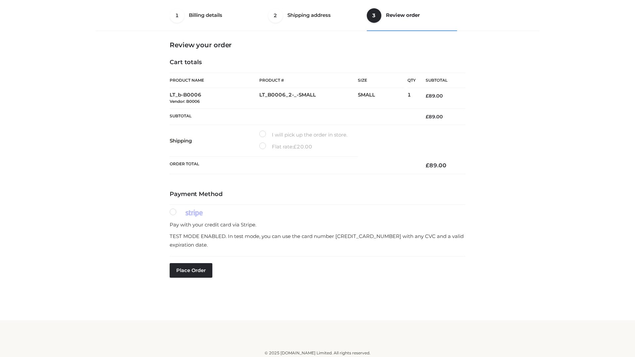 This screenshot has width=635, height=357. I want to click on th: Qty, so click(411, 80).